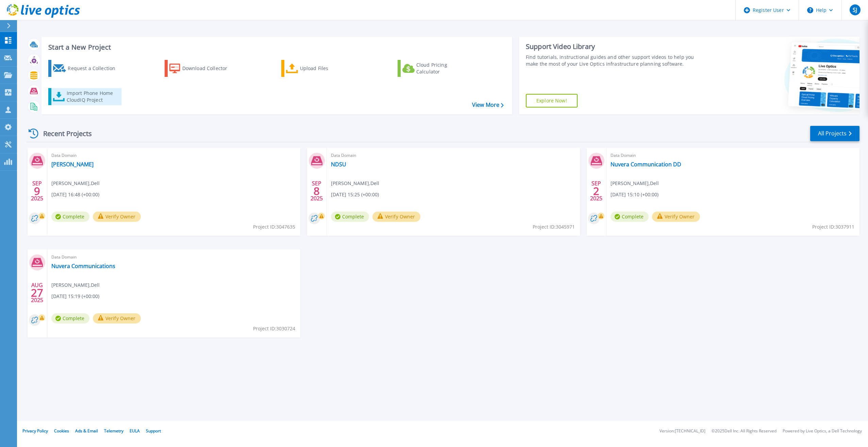 The image size is (868, 447). Describe the element at coordinates (276, 48) in the screenshot. I see `h3: Start a New Project` at that location.